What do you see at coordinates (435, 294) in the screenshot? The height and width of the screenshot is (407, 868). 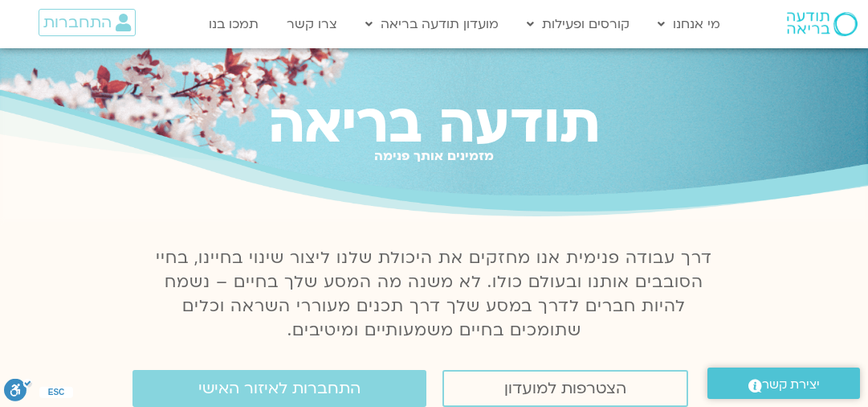 I see `p: דרך עבודה פנימית אנו מחזקים את היכולת שלנו ליצור שינוי בחיינו, בחיי הסובבים אותנו ובעולם כולו. לא...` at bounding box center [435, 294].